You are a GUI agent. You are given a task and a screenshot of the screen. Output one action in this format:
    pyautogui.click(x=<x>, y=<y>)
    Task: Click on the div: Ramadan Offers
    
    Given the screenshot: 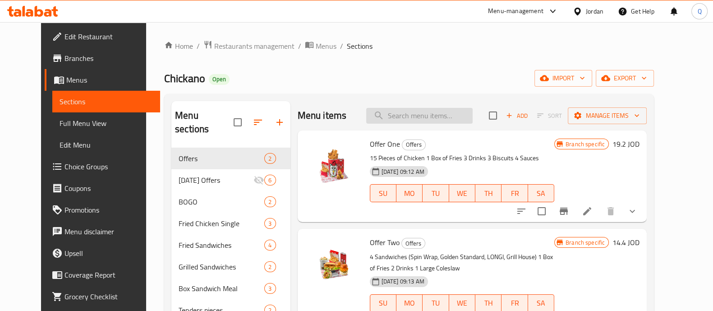 What is the action you would take?
    pyautogui.click(x=216, y=180)
    